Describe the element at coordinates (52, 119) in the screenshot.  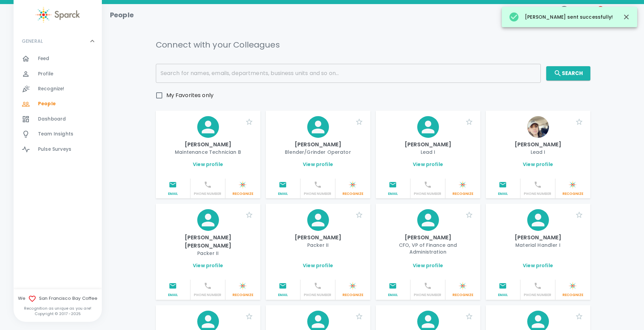
I see `span: Dashboard` at that location.